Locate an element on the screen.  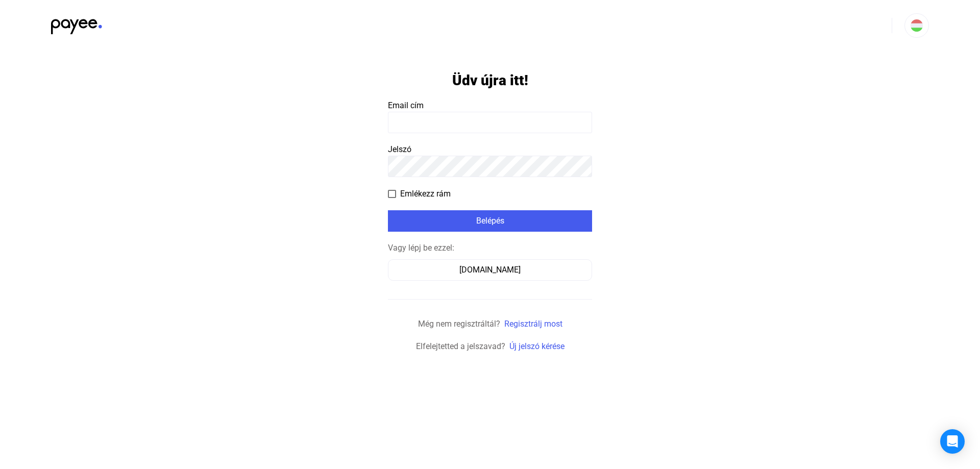
button: Belépés is located at coordinates (490, 221).